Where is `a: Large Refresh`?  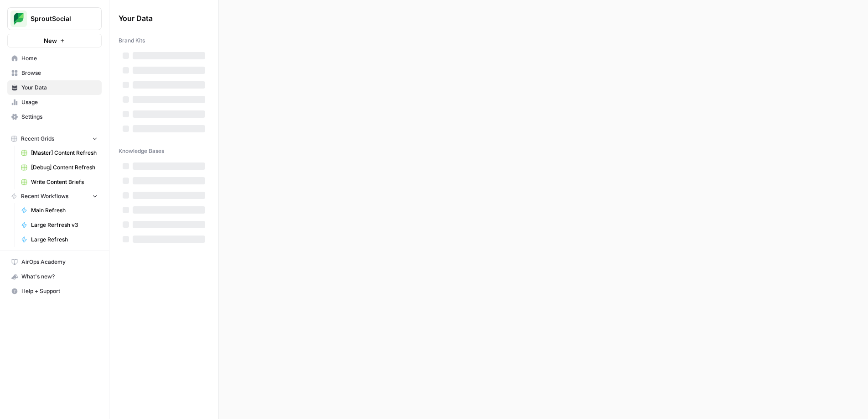 a: Large Refresh is located at coordinates (59, 240).